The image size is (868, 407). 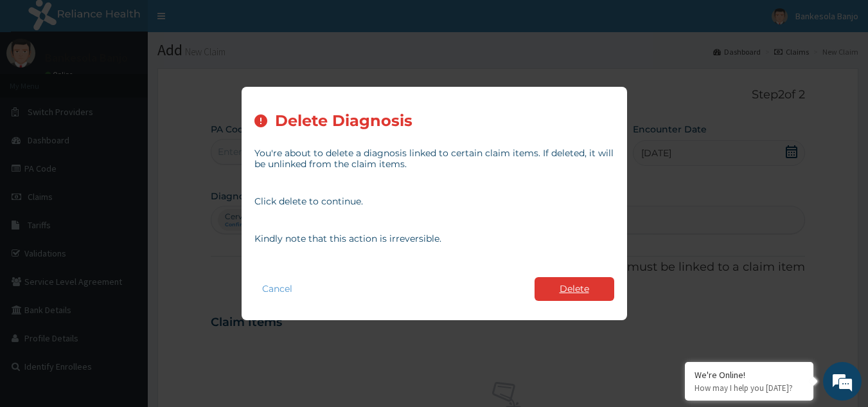 What do you see at coordinates (126, 293) in the screenshot?
I see `textarea: Type your message and hit 'Enter'` at bounding box center [126, 293].